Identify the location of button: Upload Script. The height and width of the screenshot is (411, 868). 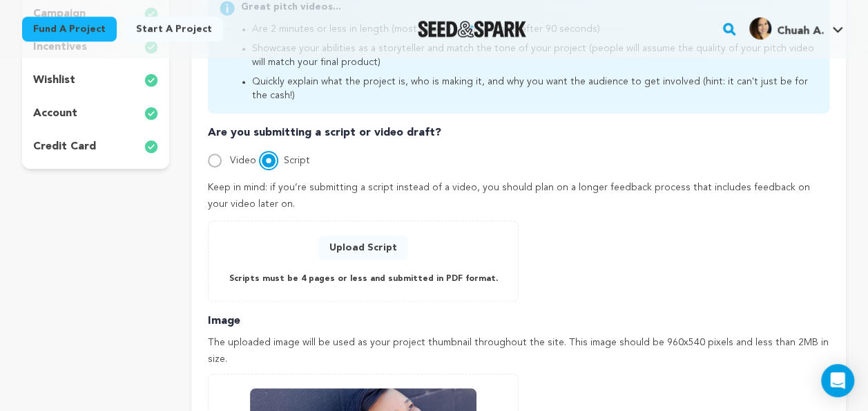
(364, 248).